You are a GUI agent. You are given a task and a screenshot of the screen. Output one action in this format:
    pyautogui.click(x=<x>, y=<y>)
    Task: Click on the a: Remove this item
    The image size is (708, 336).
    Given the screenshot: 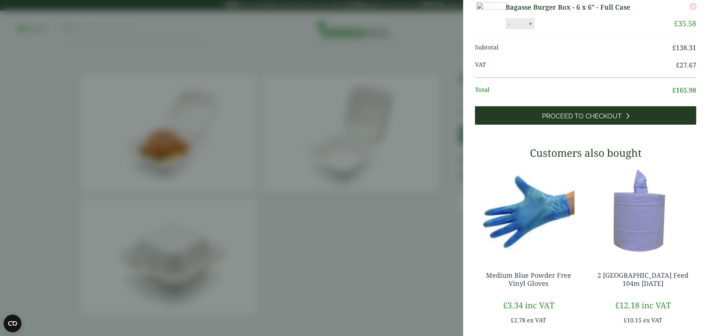 What is the action you would take?
    pyautogui.click(x=693, y=7)
    